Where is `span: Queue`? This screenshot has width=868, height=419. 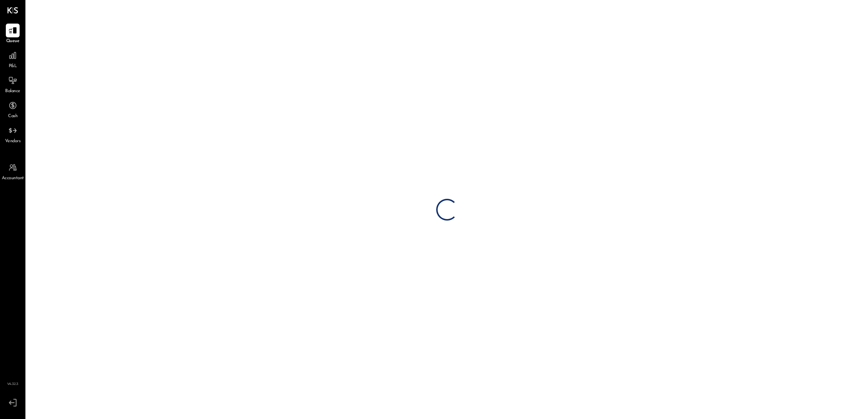
span: Queue is located at coordinates (13, 42).